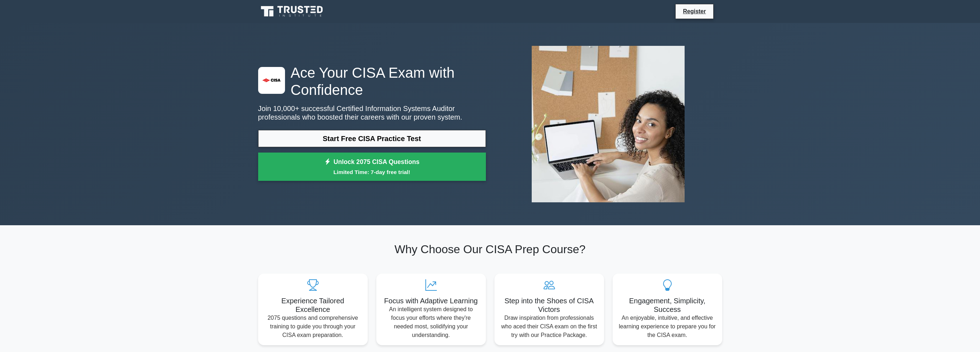 Image resolution: width=980 pixels, height=352 pixels. Describe the element at coordinates (667, 326) in the screenshot. I see `p: An enjoyable, intuitive, and effective learning experience to prepare you for the CISA exam.` at that location.